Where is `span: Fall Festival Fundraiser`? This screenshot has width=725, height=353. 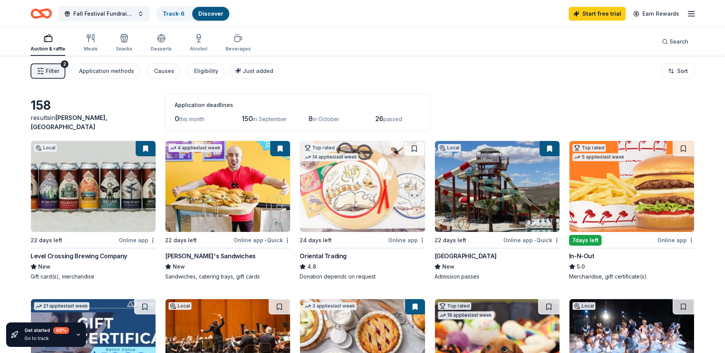 span: Fall Festival Fundraiser is located at coordinates (104, 14).